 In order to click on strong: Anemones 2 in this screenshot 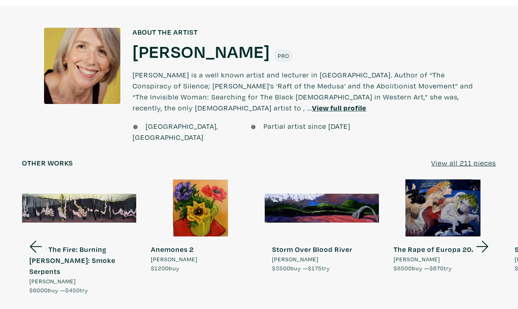, I will do `click(172, 249)`.